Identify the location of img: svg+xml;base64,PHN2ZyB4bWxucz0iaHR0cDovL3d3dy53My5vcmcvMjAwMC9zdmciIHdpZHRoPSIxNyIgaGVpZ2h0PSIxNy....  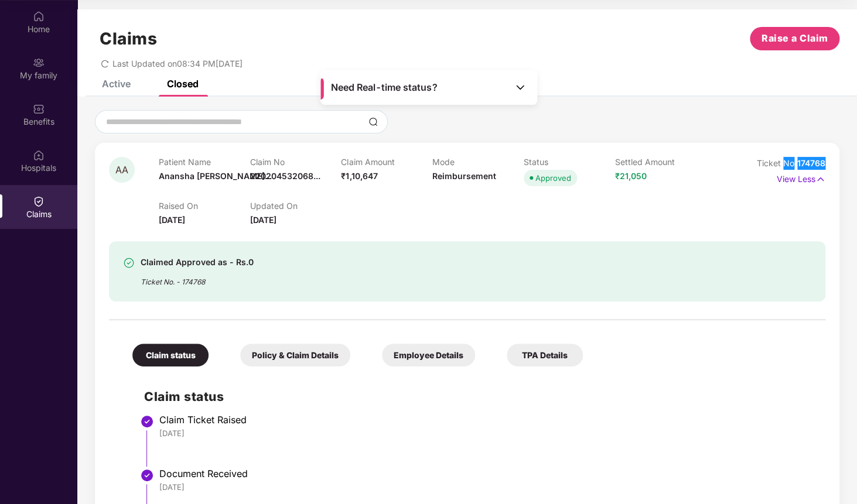
(820, 179).